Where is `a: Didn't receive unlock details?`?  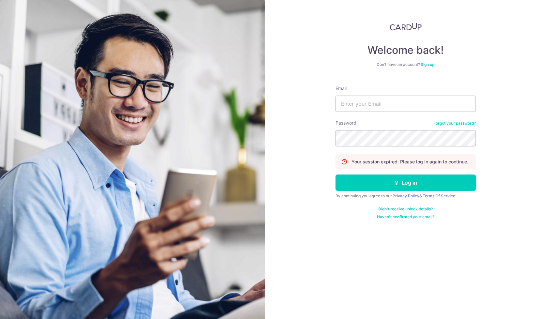
a: Didn't receive unlock details? is located at coordinates (406, 209).